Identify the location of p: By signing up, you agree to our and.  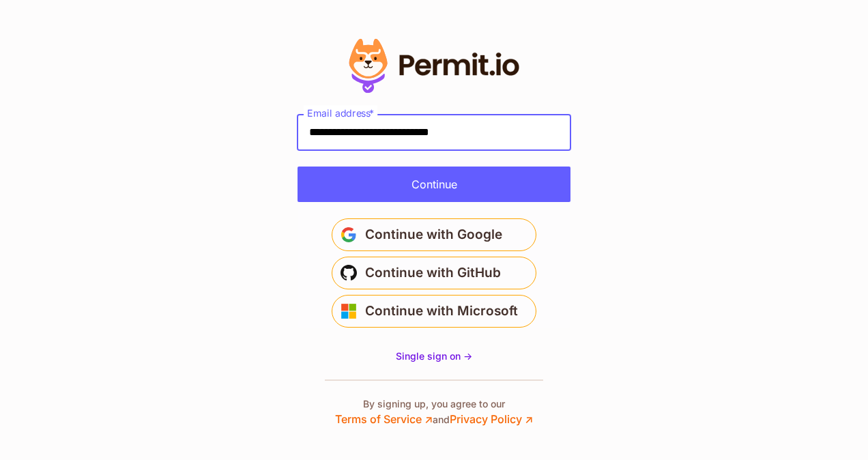
(434, 412).